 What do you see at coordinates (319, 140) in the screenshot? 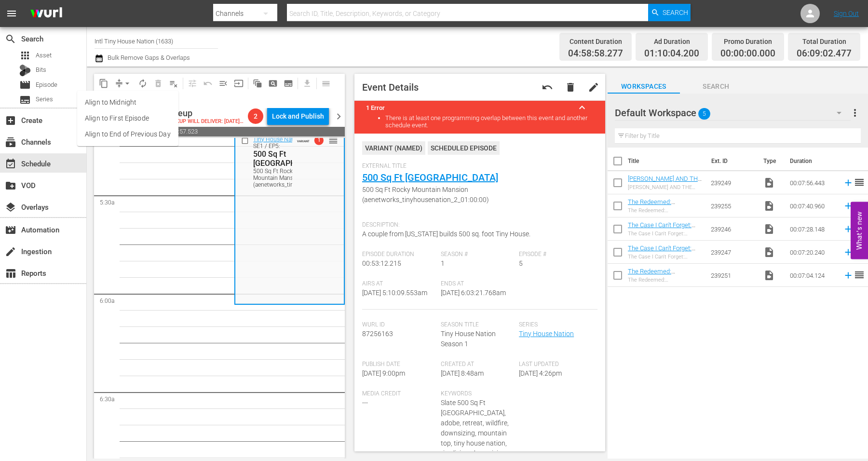
I see `span: 1` at bounding box center [319, 140].